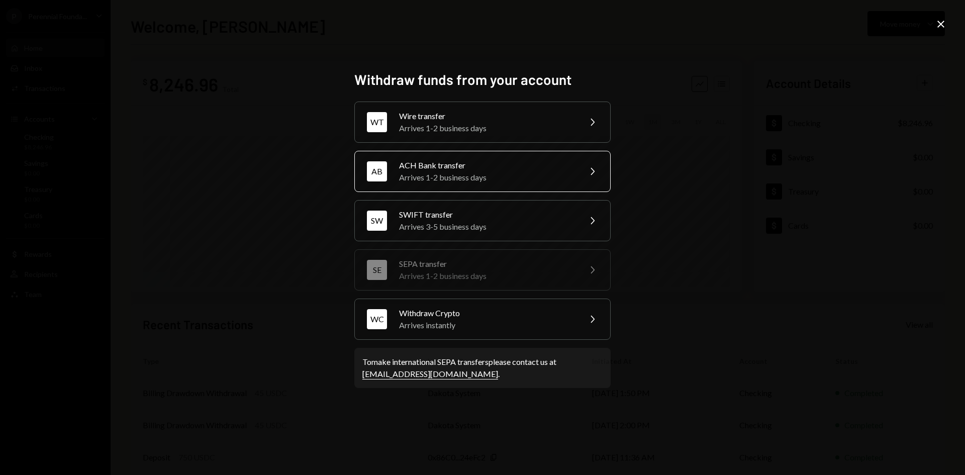 This screenshot has width=965, height=475. What do you see at coordinates (377, 319) in the screenshot?
I see `div: WC` at bounding box center [377, 319].